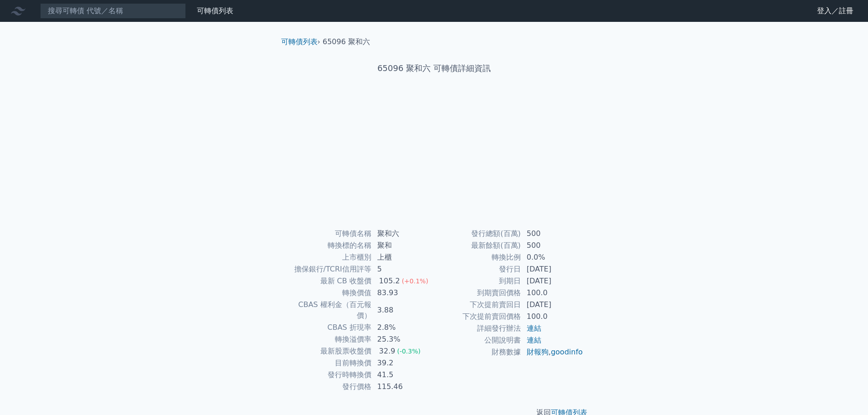 Image resolution: width=868 pixels, height=415 pixels. What do you see at coordinates (478, 352) in the screenshot?
I see `td: 財務數據` at bounding box center [478, 352].